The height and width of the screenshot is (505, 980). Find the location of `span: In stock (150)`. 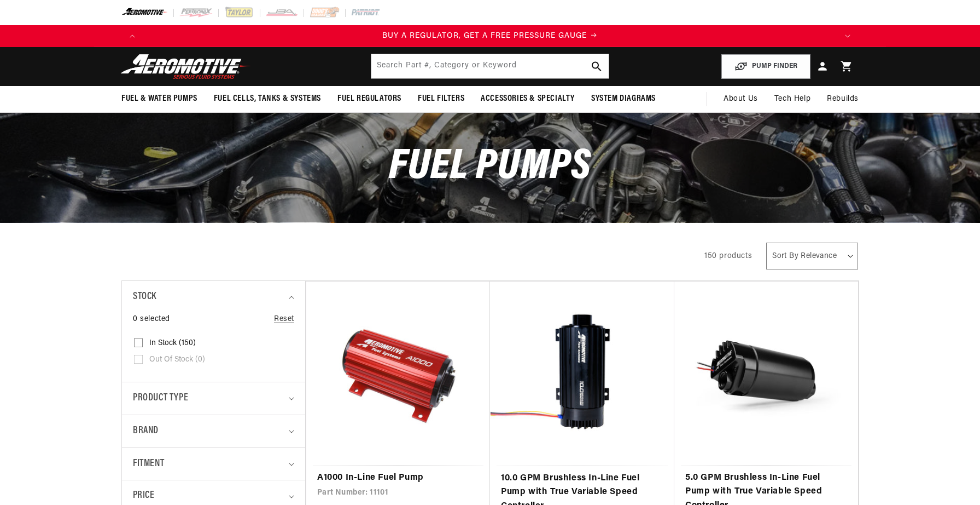

span: In stock (150) is located at coordinates (172, 343).